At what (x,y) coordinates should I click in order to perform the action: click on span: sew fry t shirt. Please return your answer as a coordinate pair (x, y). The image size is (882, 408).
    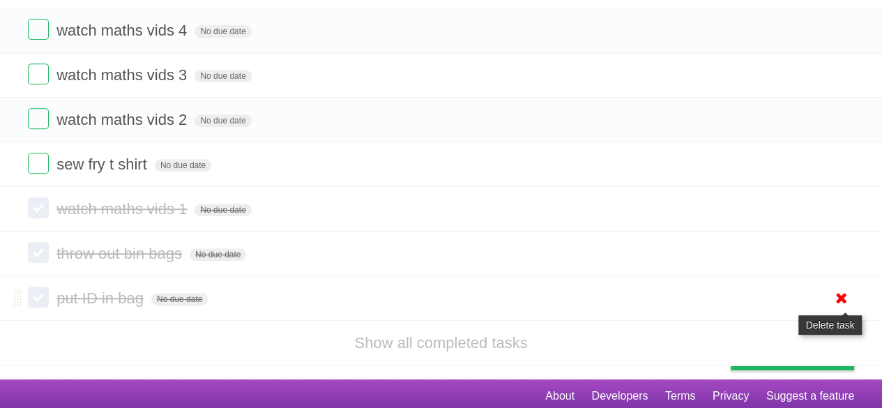
    Looking at the image, I should click on (103, 164).